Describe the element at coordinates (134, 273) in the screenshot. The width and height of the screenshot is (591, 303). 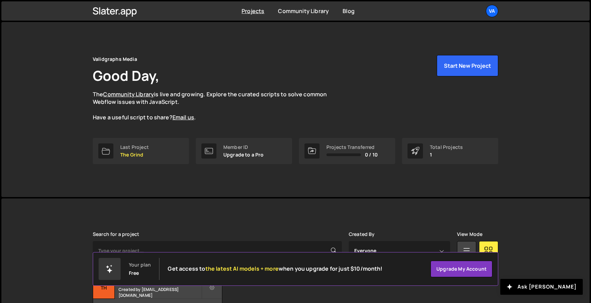
I see `div: Free` at that location.